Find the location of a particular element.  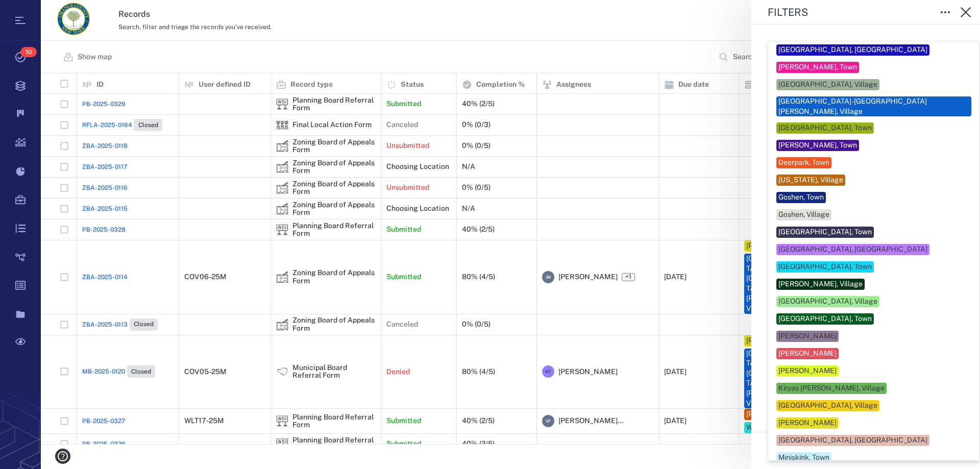

span: Help is located at coordinates (33, 12).